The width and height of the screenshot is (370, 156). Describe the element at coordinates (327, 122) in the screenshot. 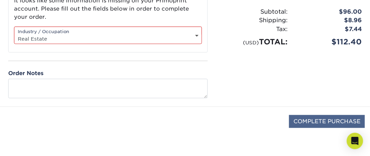

I see `input: COMPLETE PURCHASE` at that location.